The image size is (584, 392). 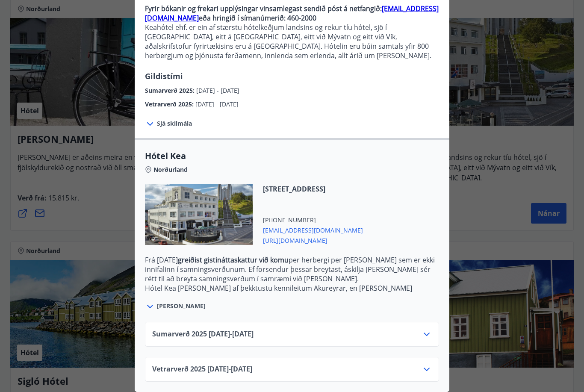 I want to click on span: Hótel Kea, so click(x=292, y=156).